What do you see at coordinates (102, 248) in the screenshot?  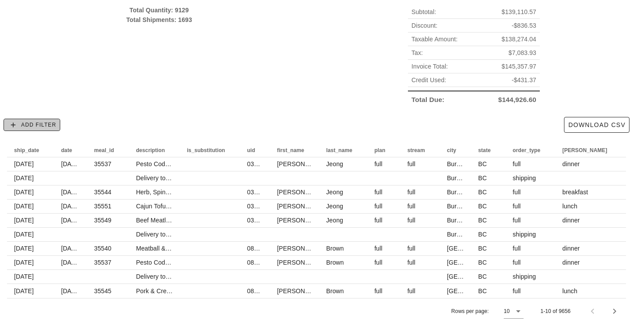 I see `span: 35540` at bounding box center [102, 248].